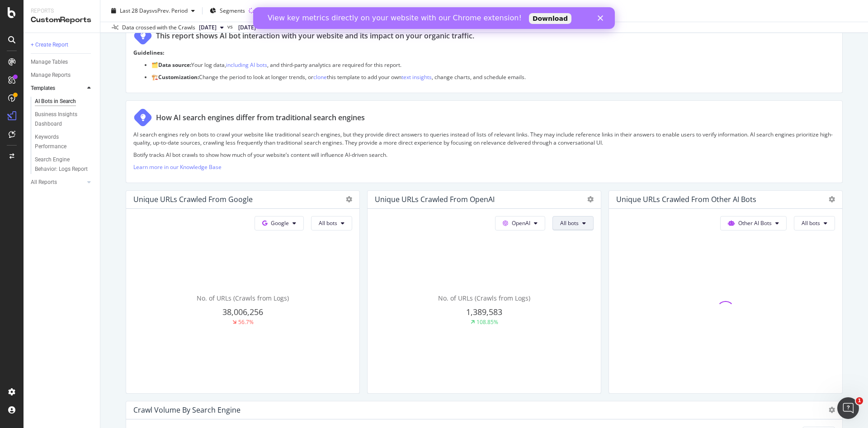  What do you see at coordinates (280, 223) in the screenshot?
I see `span: Google` at bounding box center [280, 223].